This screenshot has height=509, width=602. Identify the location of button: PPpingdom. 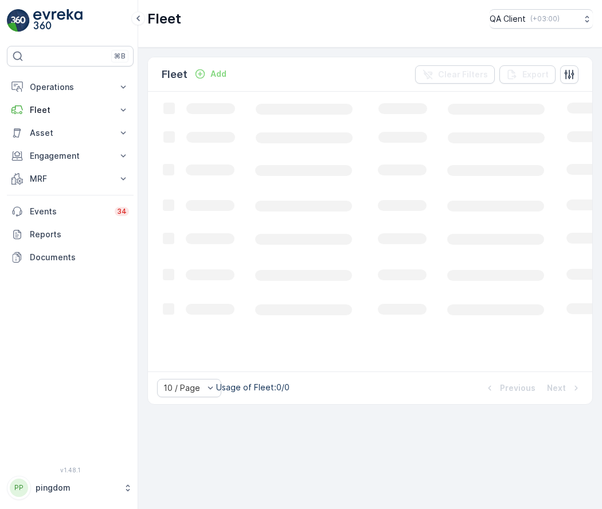
(70, 488).